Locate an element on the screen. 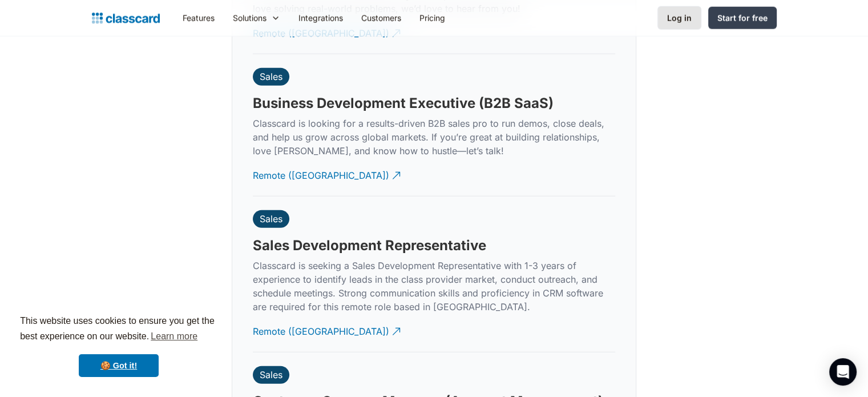 Image resolution: width=868 pixels, height=397 pixels. div: Log in is located at coordinates (679, 18).